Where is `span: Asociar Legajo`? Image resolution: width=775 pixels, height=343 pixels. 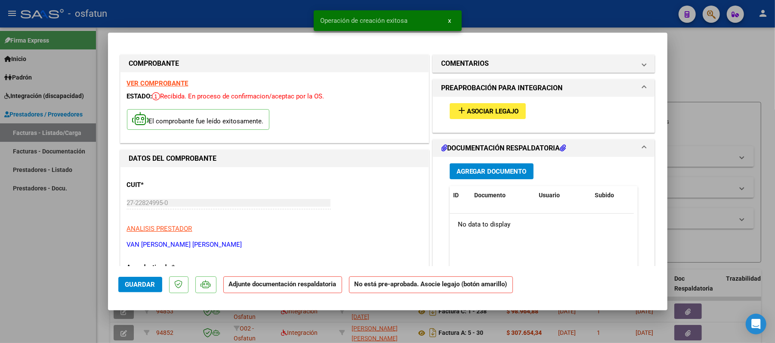
span: Asociar Legajo is located at coordinates (493, 111).